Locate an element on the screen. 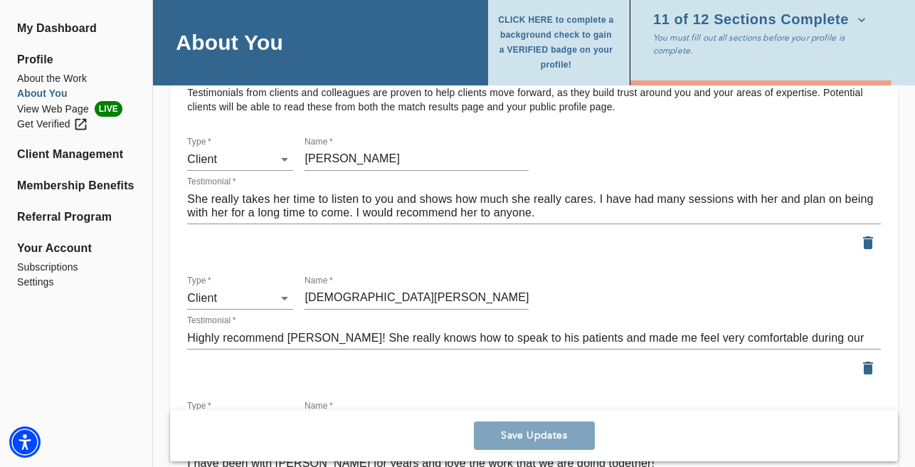 Image resolution: width=915 pixels, height=467 pixels. a: Subscriptions is located at coordinates (76, 267).